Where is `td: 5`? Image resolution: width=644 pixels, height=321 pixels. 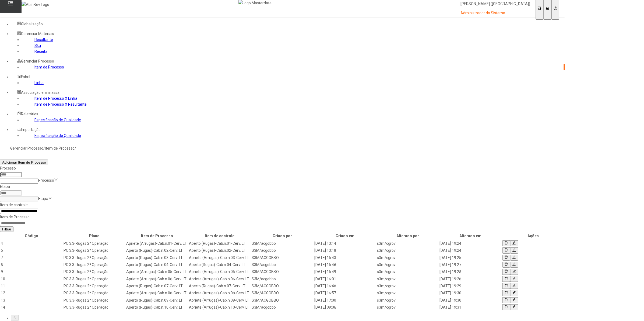
td: 5 is located at coordinates (31, 250).